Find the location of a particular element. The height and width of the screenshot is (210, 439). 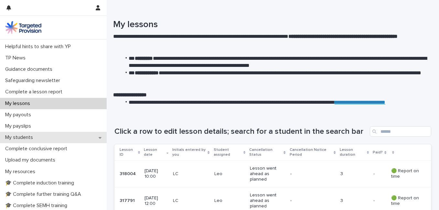

p: Paid? is located at coordinates (378, 153).